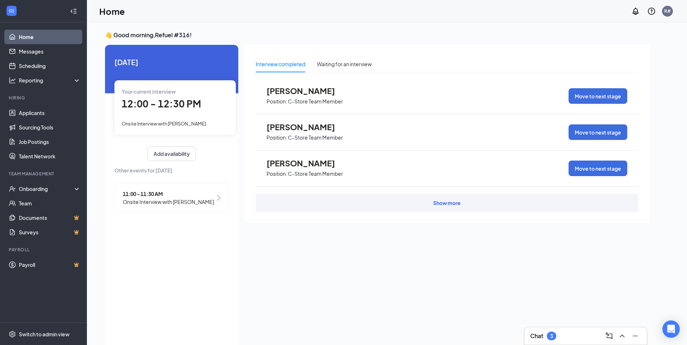  Describe the element at coordinates (12, 334) in the screenshot. I see `svg: Settings` at that location.